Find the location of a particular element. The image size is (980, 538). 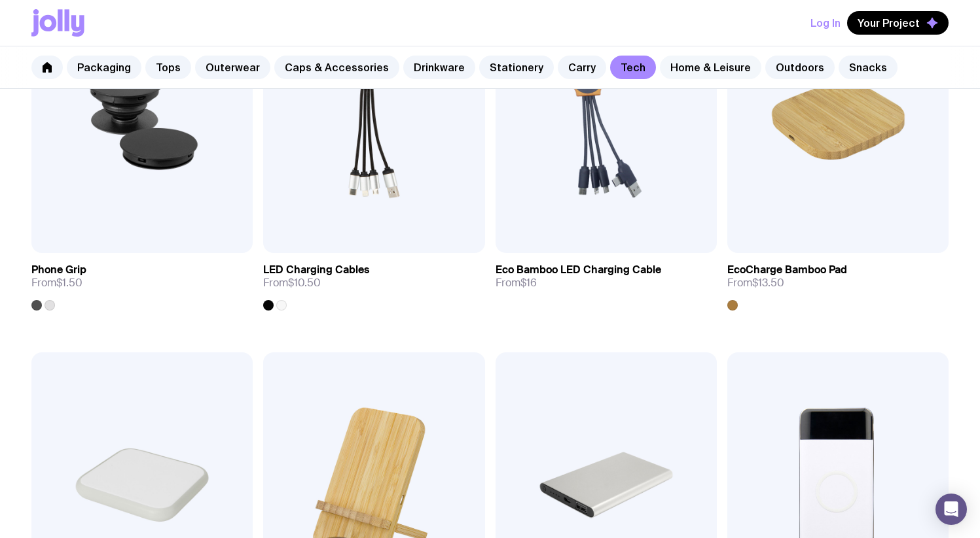

span: $1.50 is located at coordinates (69, 283).